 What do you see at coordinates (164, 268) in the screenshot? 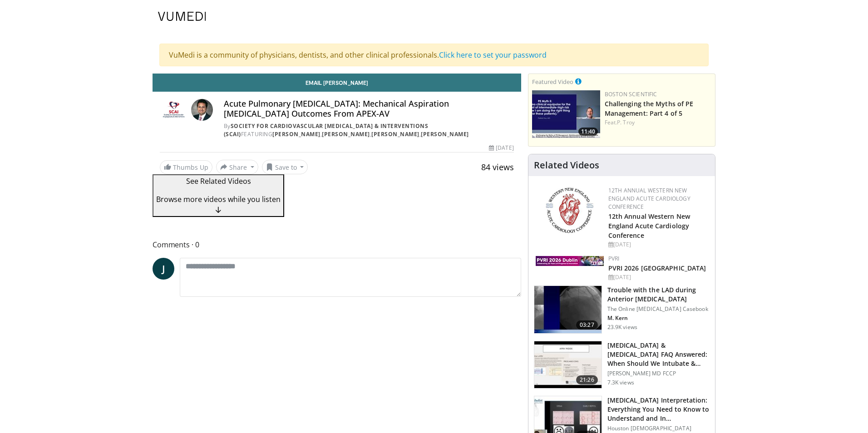
I see `a: J` at bounding box center [164, 268].